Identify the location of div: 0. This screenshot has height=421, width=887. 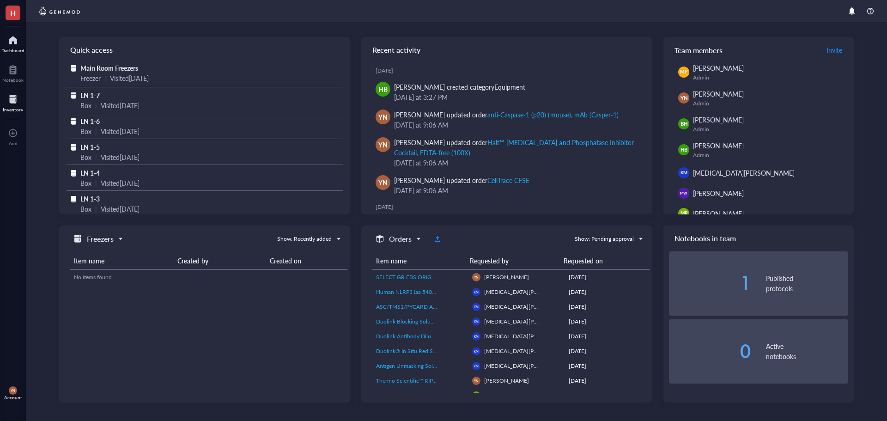
(710, 351).